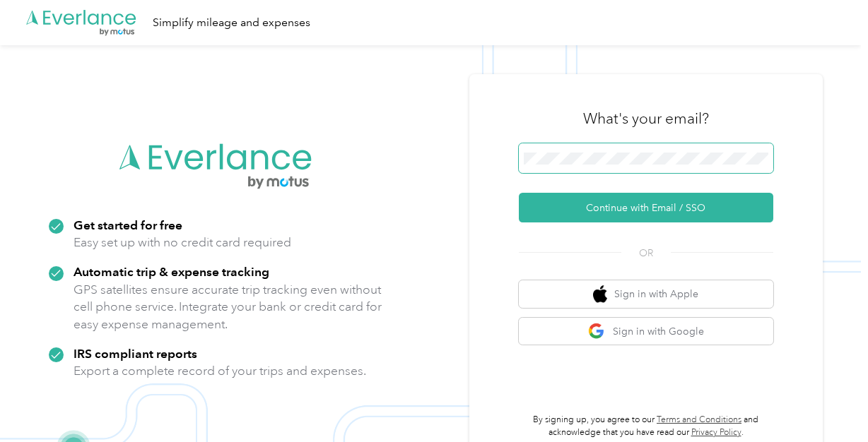  I want to click on button: google logoSign in with Google, so click(646, 331).